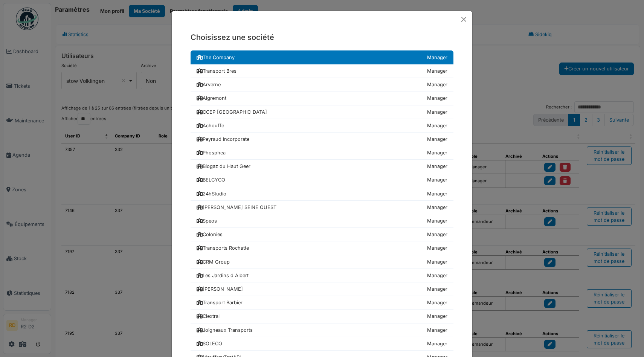 This screenshot has height=357, width=644. What do you see at coordinates (322, 331) in the screenshot?
I see `a: Joigneaux Transports Manager` at bounding box center [322, 331].